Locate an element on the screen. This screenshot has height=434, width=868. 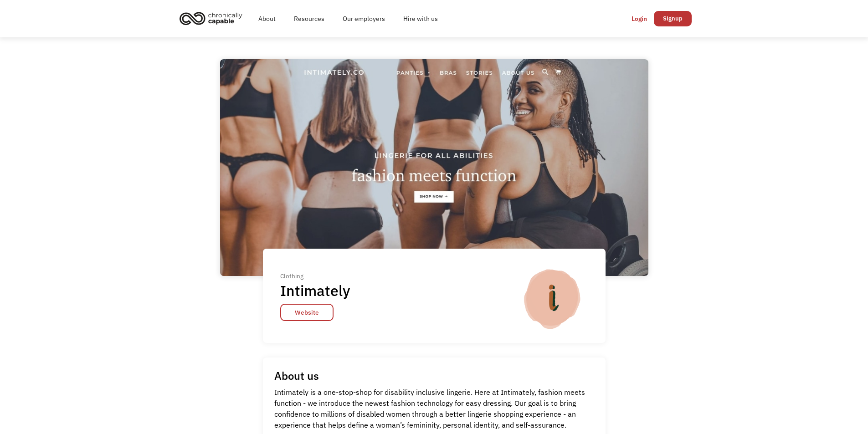
a: home is located at coordinates (213, 19).